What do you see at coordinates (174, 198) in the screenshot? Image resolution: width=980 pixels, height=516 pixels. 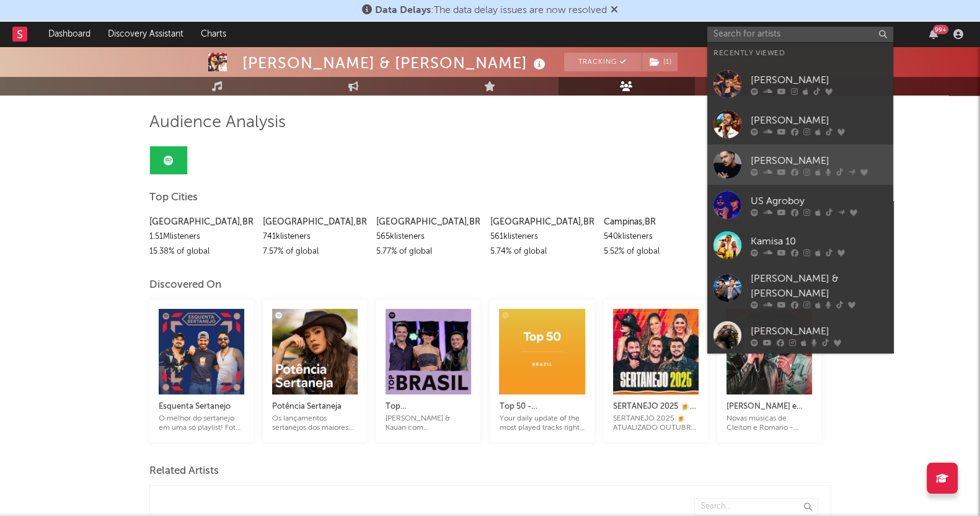 I see `span: Top Cities` at bounding box center [174, 198].